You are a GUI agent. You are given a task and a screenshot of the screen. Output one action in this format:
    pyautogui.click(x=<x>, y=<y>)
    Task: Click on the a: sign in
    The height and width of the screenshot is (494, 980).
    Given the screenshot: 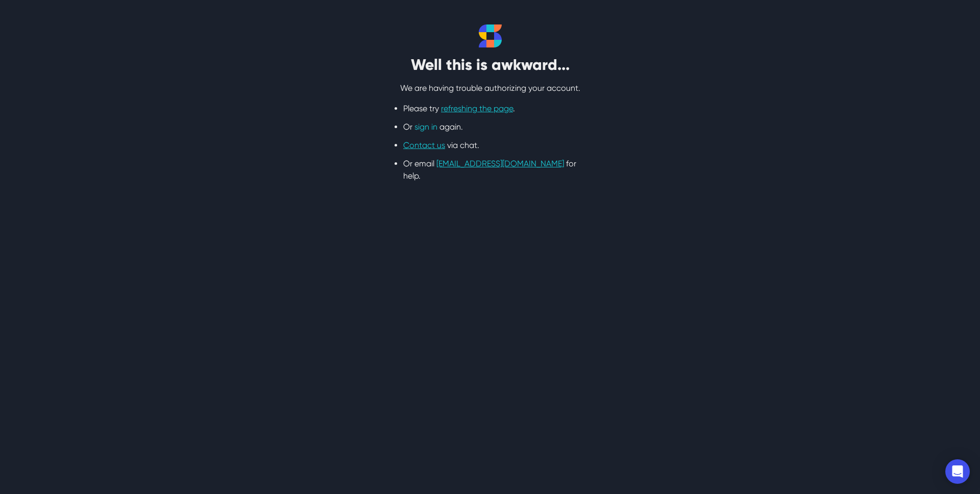 What is the action you would take?
    pyautogui.click(x=426, y=127)
    